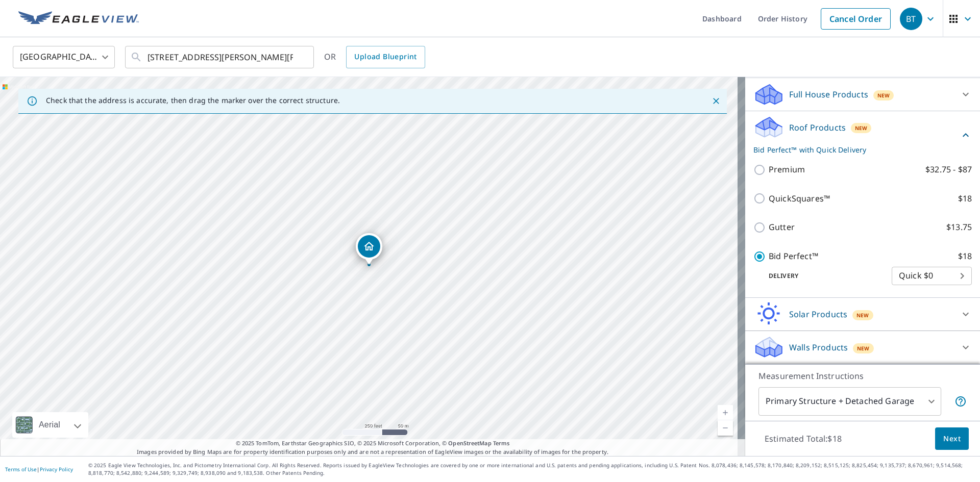  What do you see at coordinates (56, 469) in the screenshot?
I see `a: Privacy Policy` at bounding box center [56, 469].